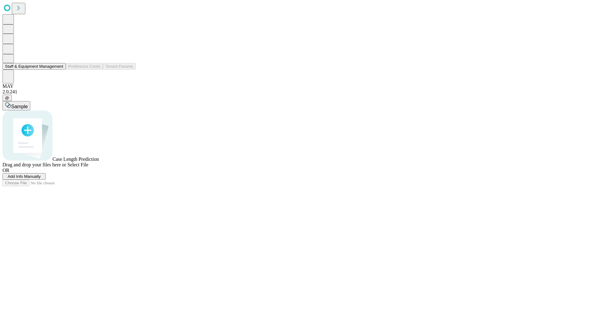 This screenshot has height=334, width=593. Describe the element at coordinates (84, 66) in the screenshot. I see `button: Preference Cards` at that location.